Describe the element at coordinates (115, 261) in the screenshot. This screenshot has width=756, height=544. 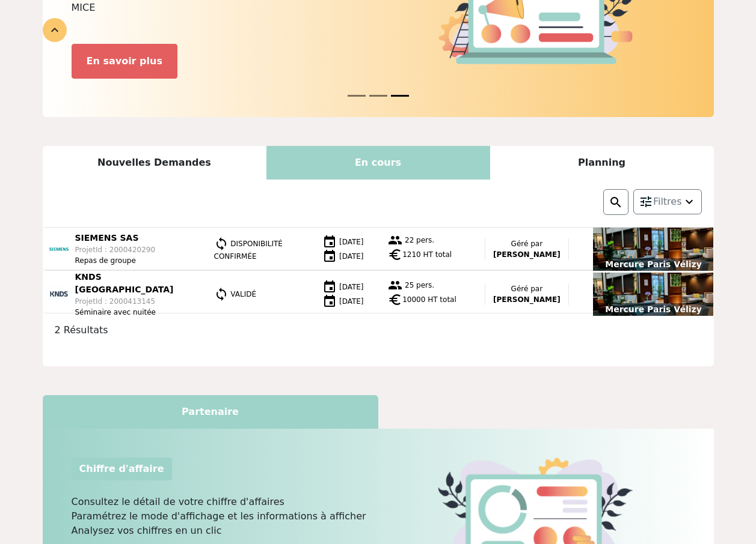
I see `p: Repas de groupe` at that location.